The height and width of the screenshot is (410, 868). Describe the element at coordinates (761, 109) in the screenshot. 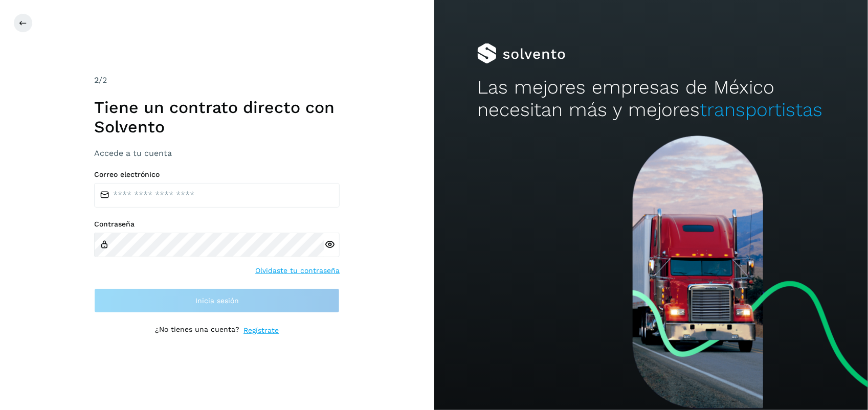

I see `span: transportistas` at that location.